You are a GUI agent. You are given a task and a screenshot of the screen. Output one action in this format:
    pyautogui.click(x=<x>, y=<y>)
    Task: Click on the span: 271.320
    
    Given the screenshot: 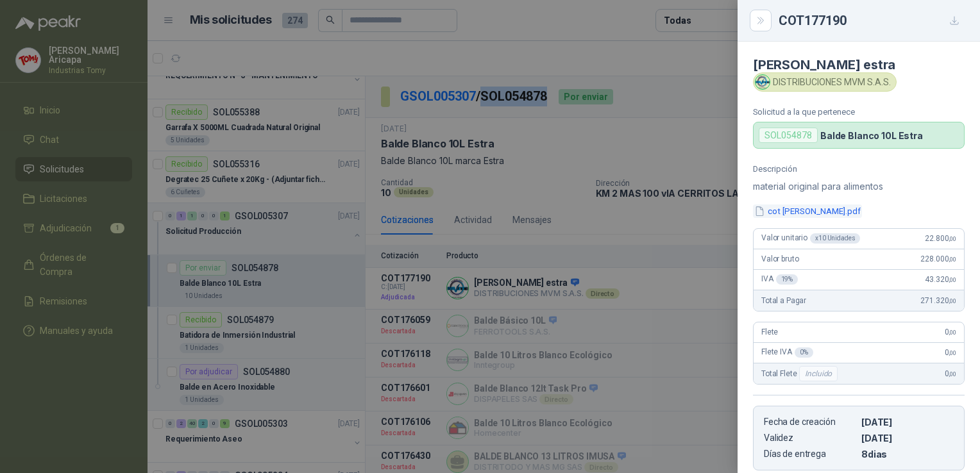 What is the action you would take?
    pyautogui.click(x=938, y=300)
    